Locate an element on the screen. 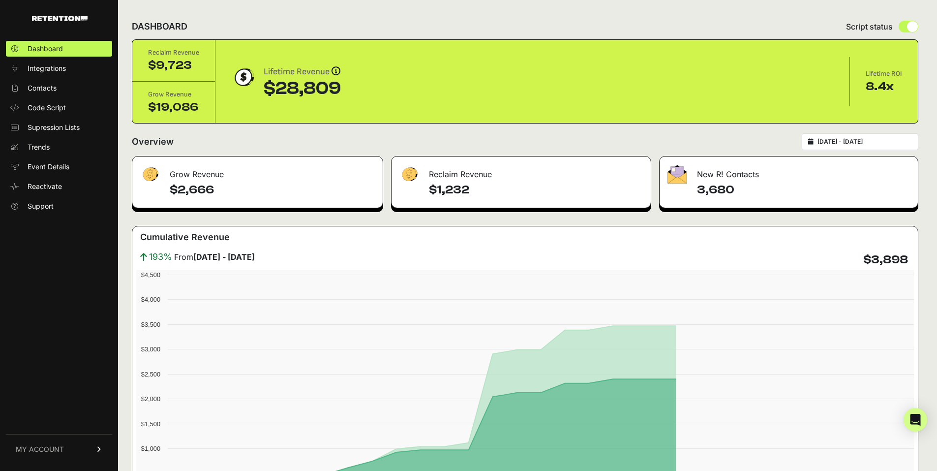  div: Open Intercom Messenger is located at coordinates (916, 420).